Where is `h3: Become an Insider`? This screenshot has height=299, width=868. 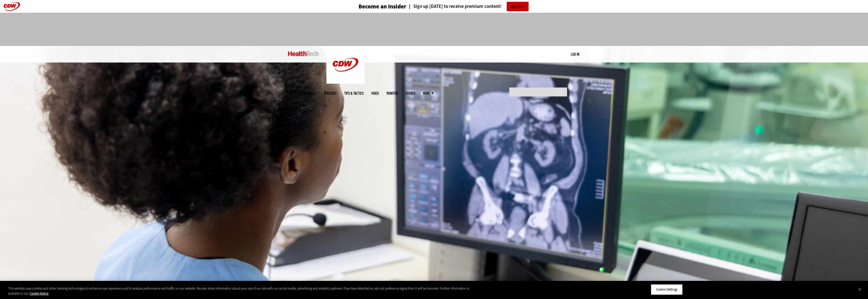
h3: Become an Insider is located at coordinates (383, 6).